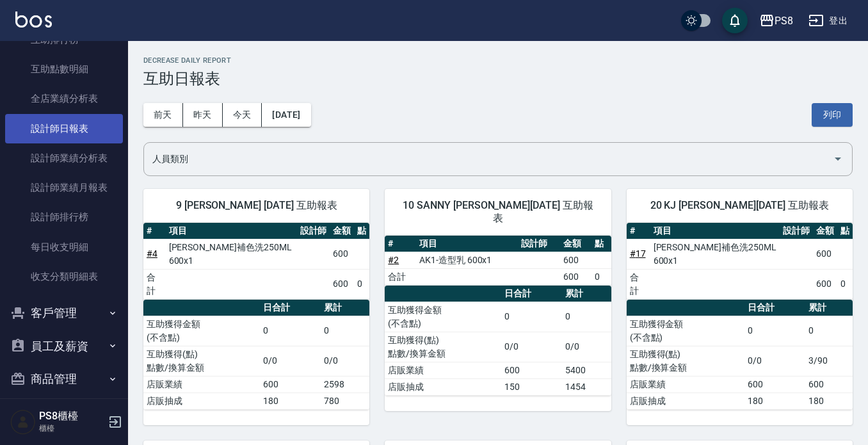 Image resolution: width=868 pixels, height=445 pixels. Describe the element at coordinates (393, 260) in the screenshot. I see `a: #2` at that location.